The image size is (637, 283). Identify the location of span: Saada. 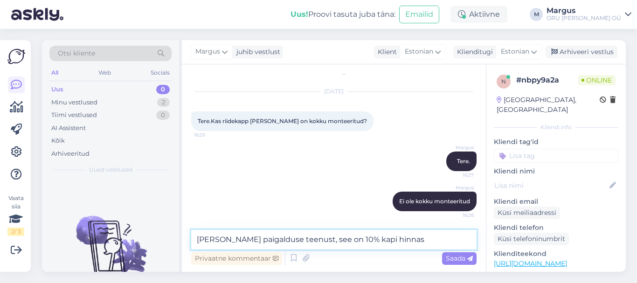
(459, 258).